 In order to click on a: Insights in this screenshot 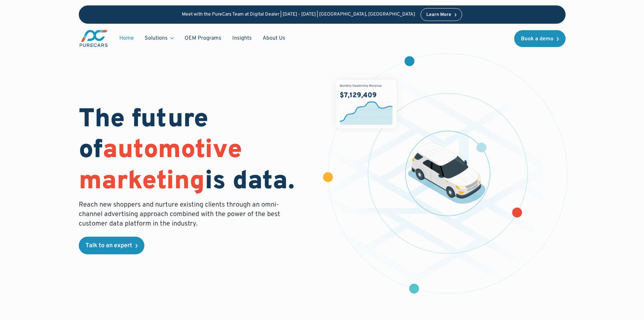, I will do `click(242, 38)`.